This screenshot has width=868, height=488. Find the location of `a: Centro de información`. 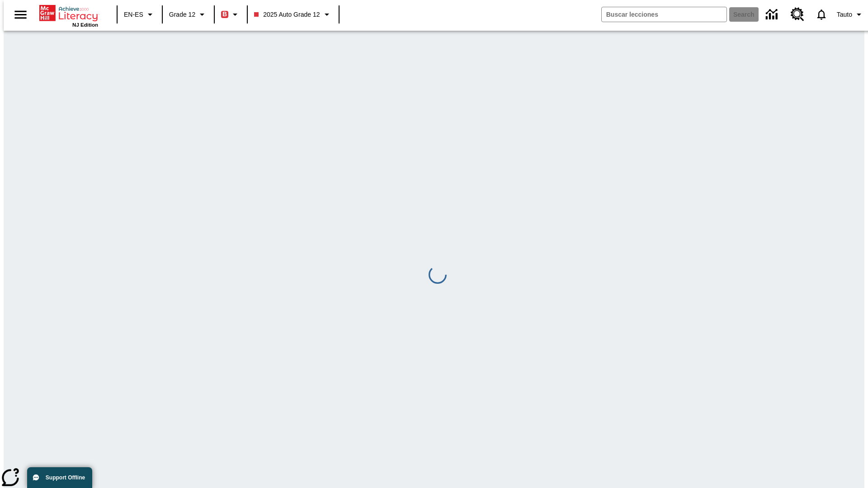

a: Centro de información is located at coordinates (773, 14).